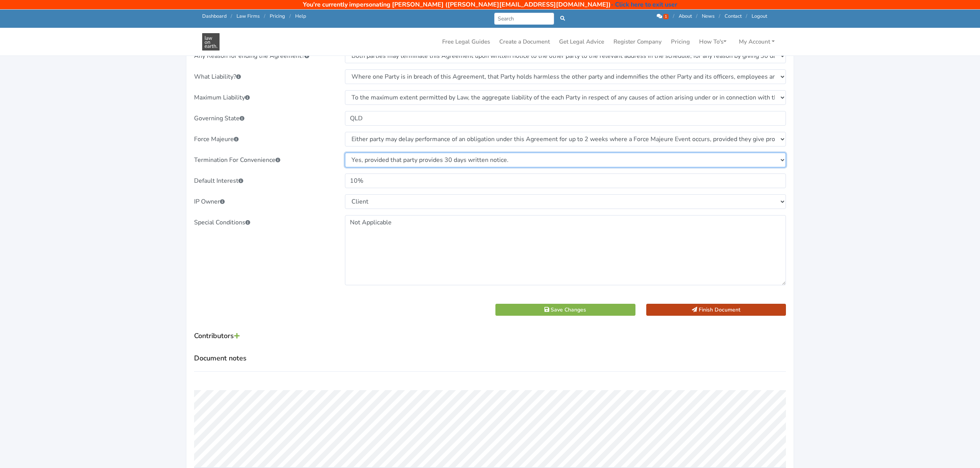 The image size is (980, 468). Describe the element at coordinates (264, 139) in the screenshot. I see `div: Force Majeure` at that location.